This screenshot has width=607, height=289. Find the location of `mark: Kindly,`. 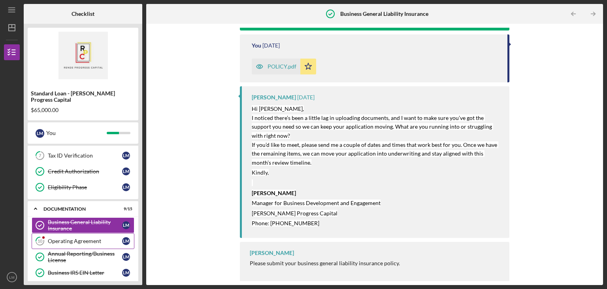

mark: Kindly, is located at coordinates (260, 172).